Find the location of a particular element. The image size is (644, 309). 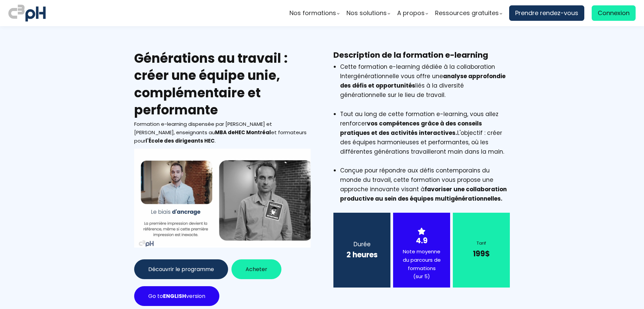

span: Acheter is located at coordinates (256, 269).